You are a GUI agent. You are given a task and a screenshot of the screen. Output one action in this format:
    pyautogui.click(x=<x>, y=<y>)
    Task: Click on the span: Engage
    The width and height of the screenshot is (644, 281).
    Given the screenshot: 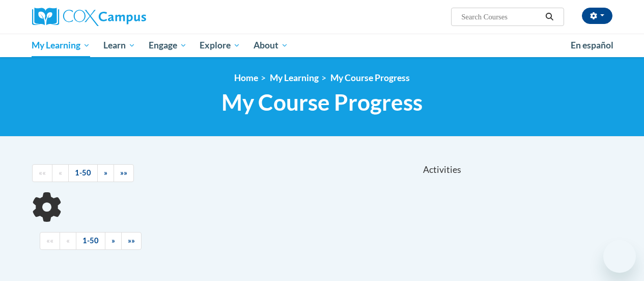 What is the action you would take?
    pyautogui.click(x=167, y=45)
    